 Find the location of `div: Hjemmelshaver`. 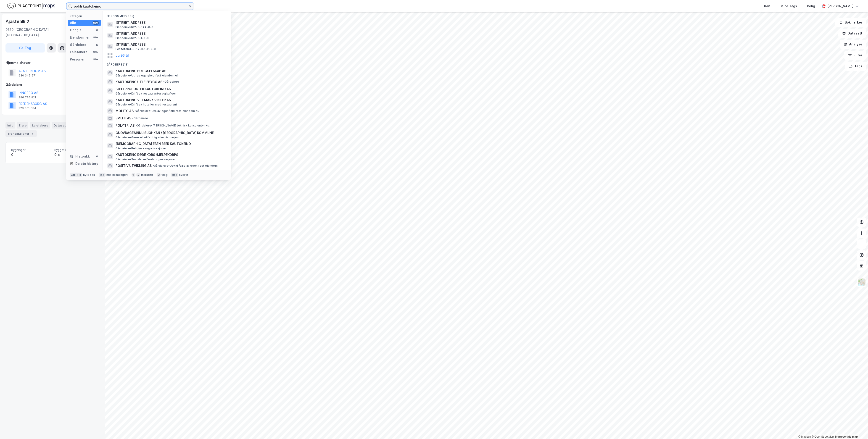

div: Hjemmelshaver is located at coordinates (53, 63).